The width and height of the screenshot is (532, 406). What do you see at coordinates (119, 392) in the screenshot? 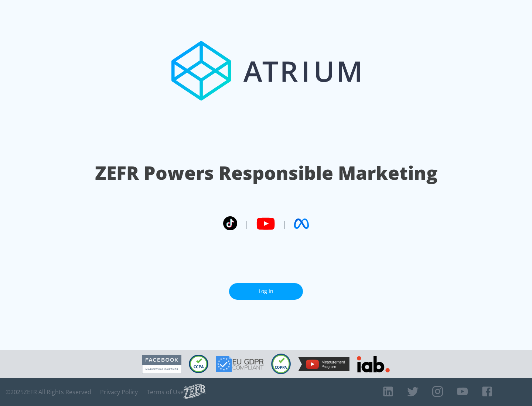
I see `a: Privacy Policy` at bounding box center [119, 392].